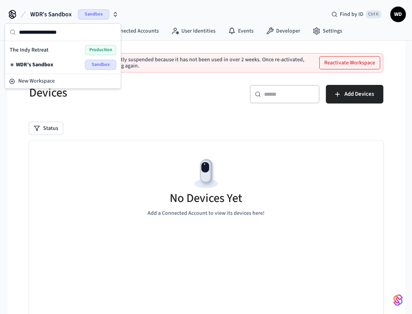 The height and width of the screenshot is (314, 412). I want to click on span: Production, so click(100, 50).